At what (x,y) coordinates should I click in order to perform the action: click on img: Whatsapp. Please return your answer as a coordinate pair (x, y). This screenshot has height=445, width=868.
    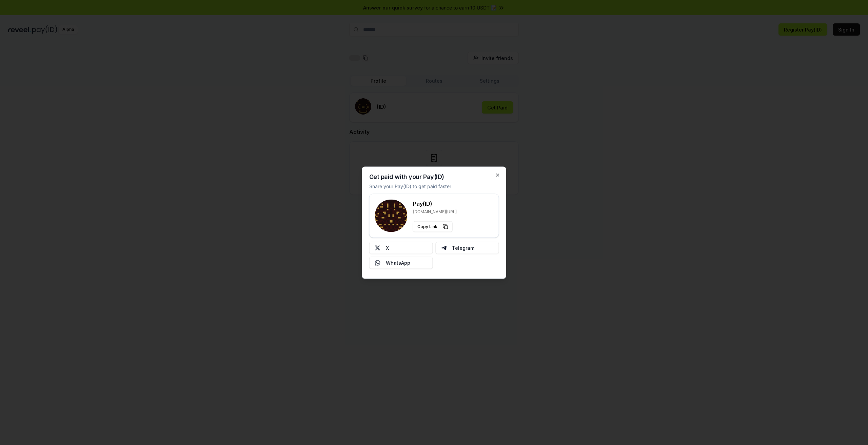
    Looking at the image, I should click on (378, 263).